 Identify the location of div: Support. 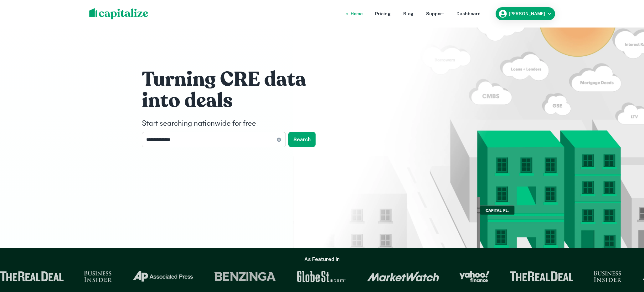
(435, 14).